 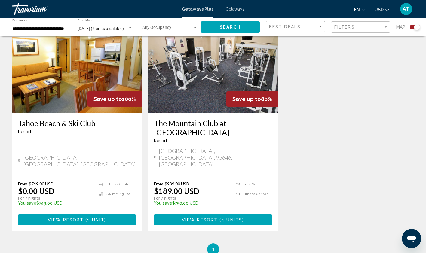 What do you see at coordinates (285, 27) in the screenshot?
I see `span: Best Deals` at bounding box center [285, 27].